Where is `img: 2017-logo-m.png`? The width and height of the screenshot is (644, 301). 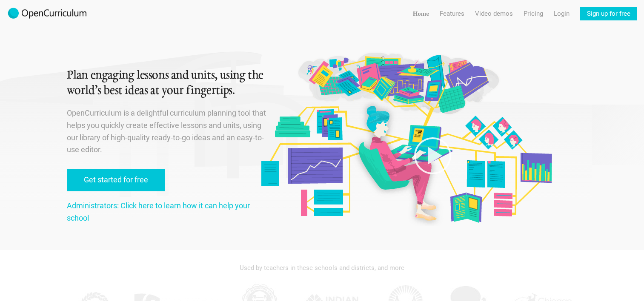
img: 2017-logo-m.png is located at coordinates (48, 14).